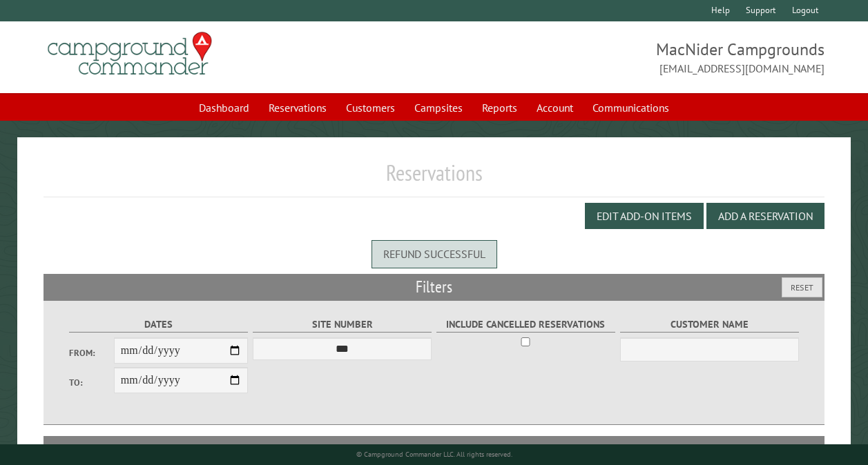 This screenshot has width=868, height=465. What do you see at coordinates (341, 448) in the screenshot?
I see `th: Camper Details` at bounding box center [341, 448].